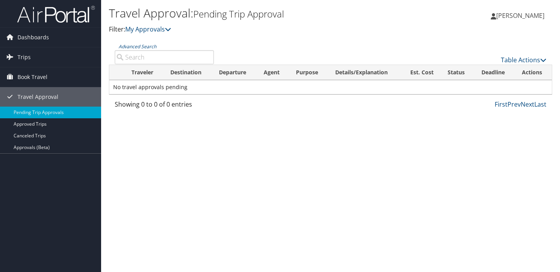 The height and width of the screenshot is (272, 560). What do you see at coordinates (457, 72) in the screenshot?
I see `th: Status: activate to sort column ascending` at bounding box center [457, 72].